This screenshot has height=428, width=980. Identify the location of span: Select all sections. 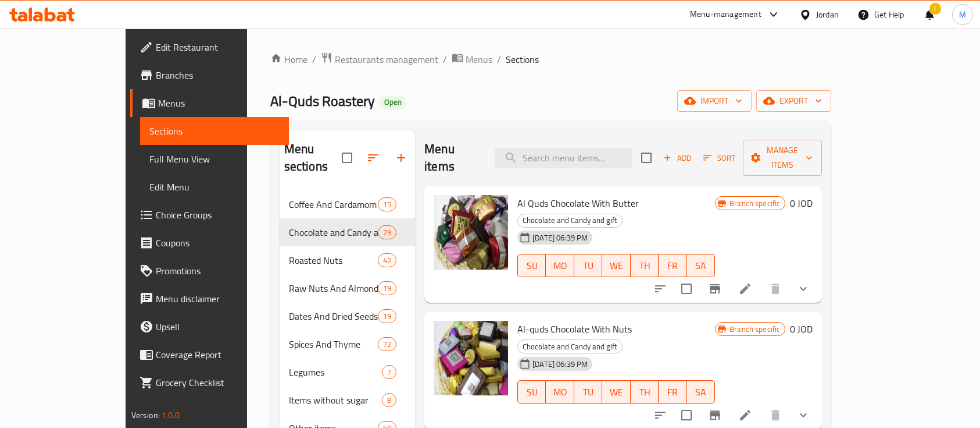
(347, 158).